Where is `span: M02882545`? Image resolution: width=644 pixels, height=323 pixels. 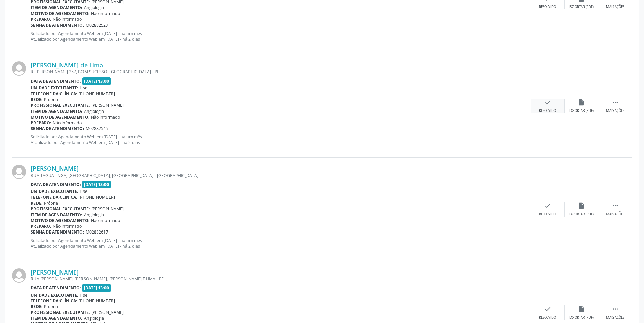 span: M02882545 is located at coordinates (97, 128).